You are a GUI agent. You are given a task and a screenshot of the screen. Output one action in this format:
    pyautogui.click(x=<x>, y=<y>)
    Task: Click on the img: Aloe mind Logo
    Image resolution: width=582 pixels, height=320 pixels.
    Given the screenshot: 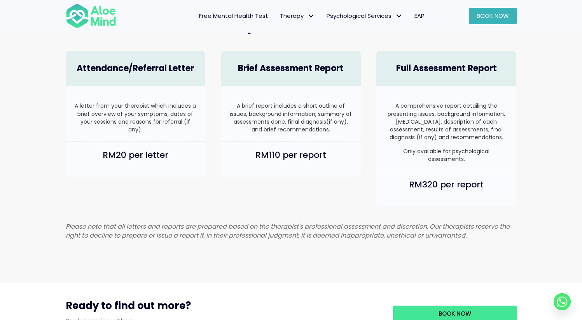 What is the action you would take?
    pyautogui.click(x=91, y=16)
    